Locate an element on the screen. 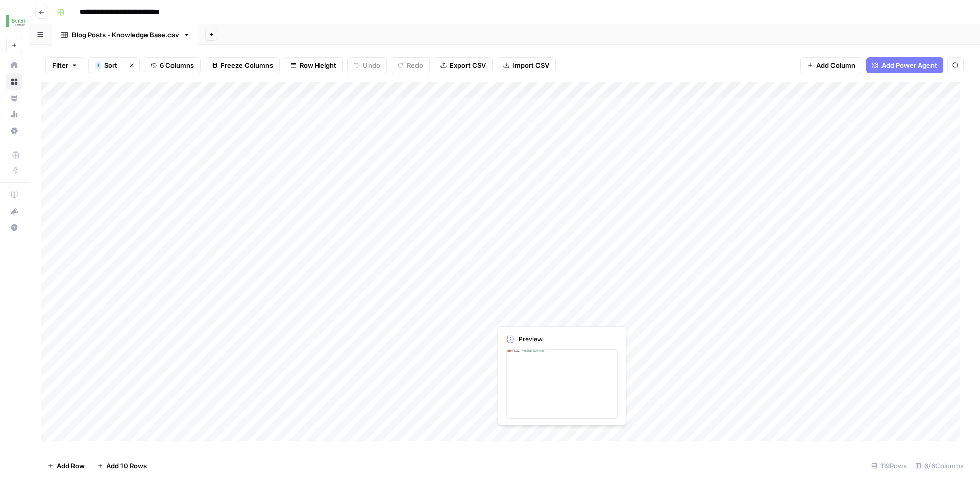  a: Usage is located at coordinates (14, 114).